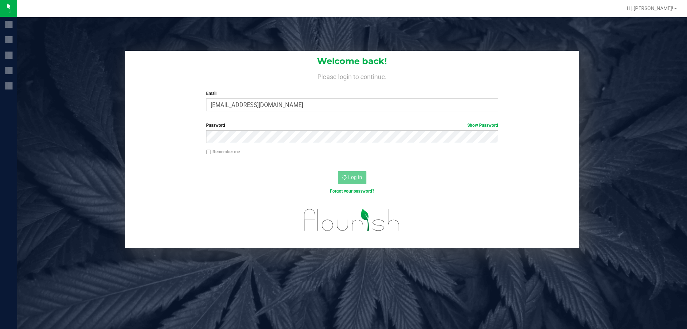 Image resolution: width=687 pixels, height=329 pixels. Describe the element at coordinates (216, 125) in the screenshot. I see `span: Password` at that location.